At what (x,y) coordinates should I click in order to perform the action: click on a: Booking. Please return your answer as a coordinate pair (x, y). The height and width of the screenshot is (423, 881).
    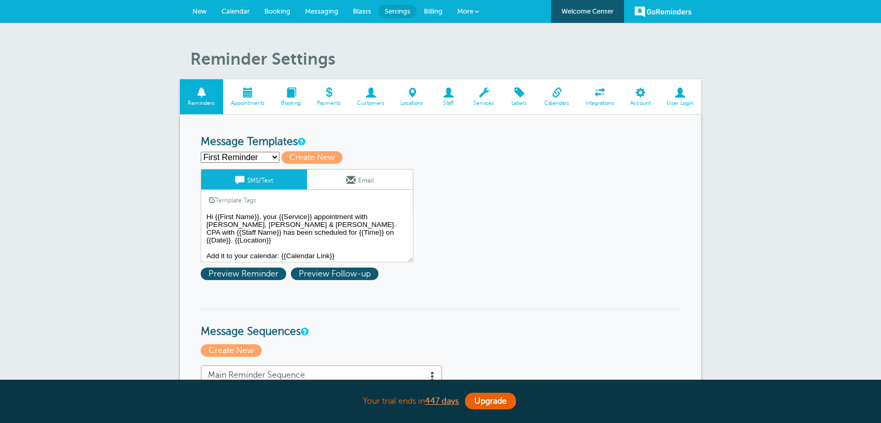
    Looking at the image, I should click on (291, 96).